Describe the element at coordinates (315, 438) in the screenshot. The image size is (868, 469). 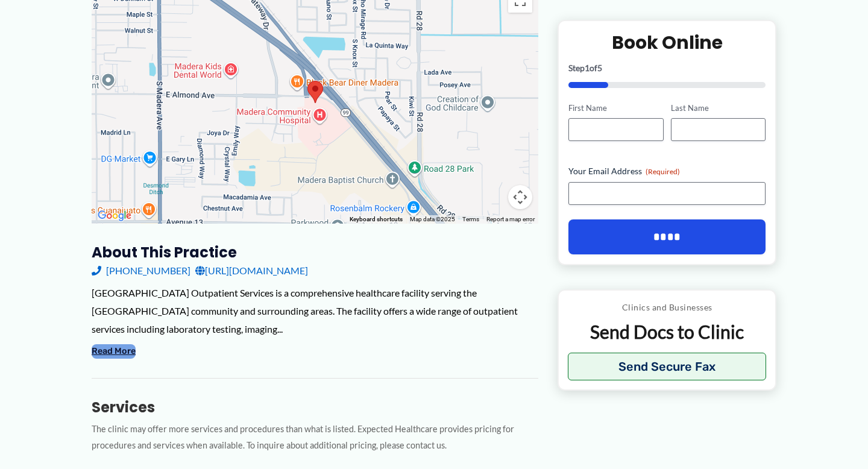
I see `p: The clinic may offer more services and procedures than what is listed. Expected Healthcare provid...` at that location.